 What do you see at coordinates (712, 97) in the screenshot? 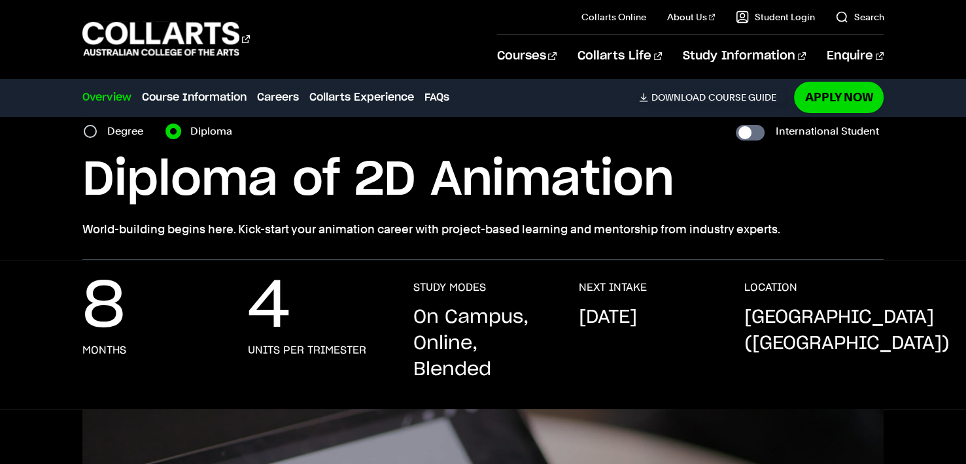
I see `a: DownloadCourse Guide` at bounding box center [712, 97].